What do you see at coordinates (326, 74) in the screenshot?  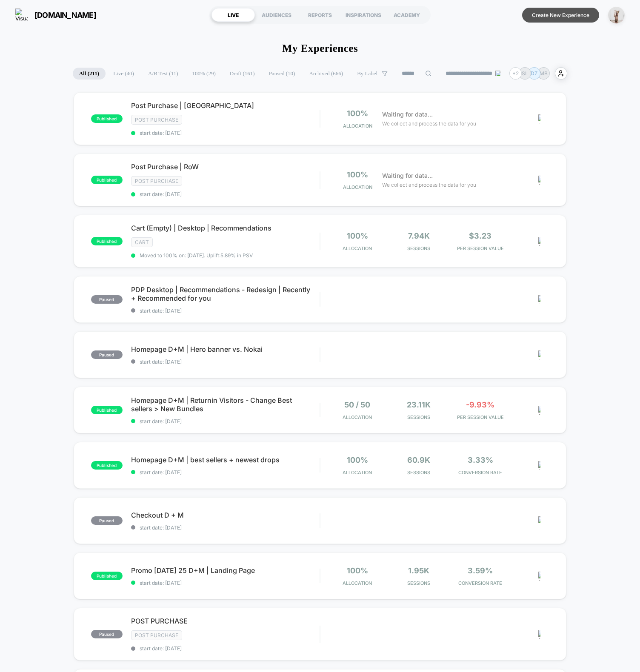 I see `span: Archived ( 666 )` at bounding box center [326, 74].